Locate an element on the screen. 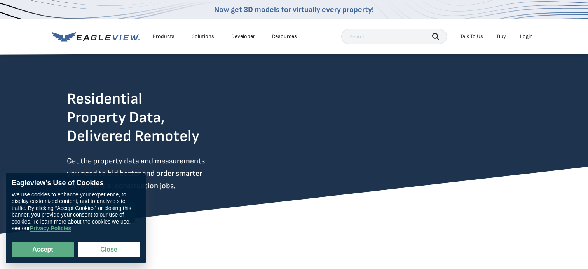 This screenshot has height=269, width=588. input: Search is located at coordinates (394, 37).